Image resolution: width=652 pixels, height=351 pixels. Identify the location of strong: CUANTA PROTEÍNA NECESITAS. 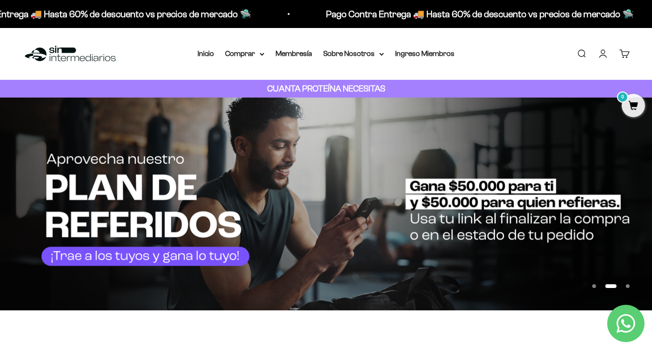
(326, 88).